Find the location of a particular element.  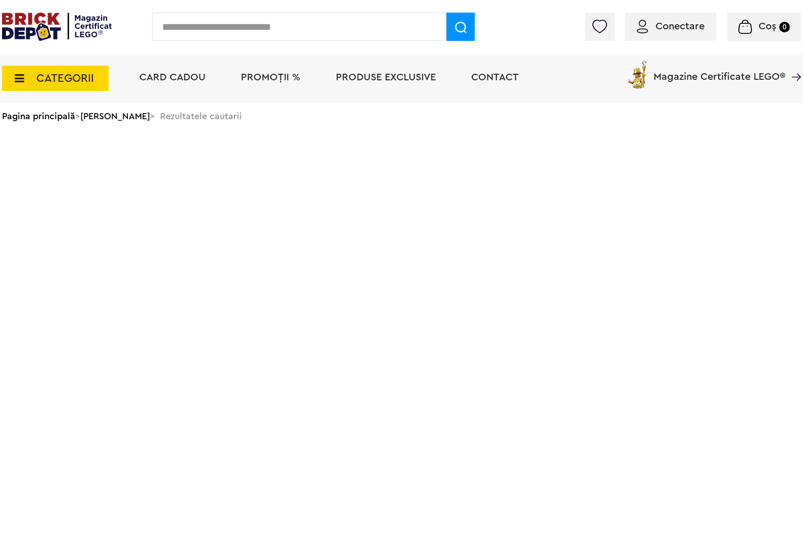

a: Contact is located at coordinates (495, 77).